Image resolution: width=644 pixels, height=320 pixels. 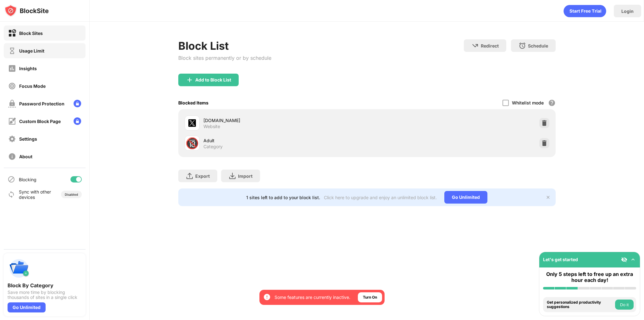 I want to click on img: x-button.svg, so click(x=548, y=197).